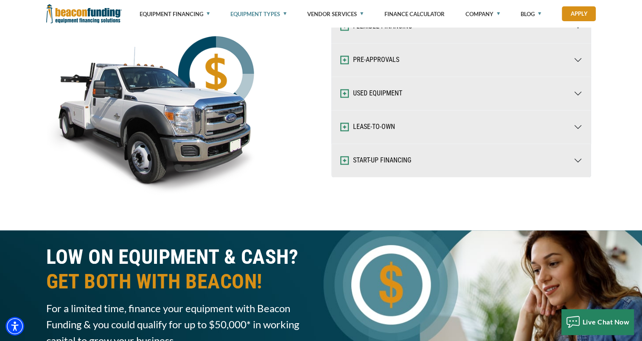 The height and width of the screenshot is (341, 642). I want to click on div: Accessibility Menu, so click(15, 326).